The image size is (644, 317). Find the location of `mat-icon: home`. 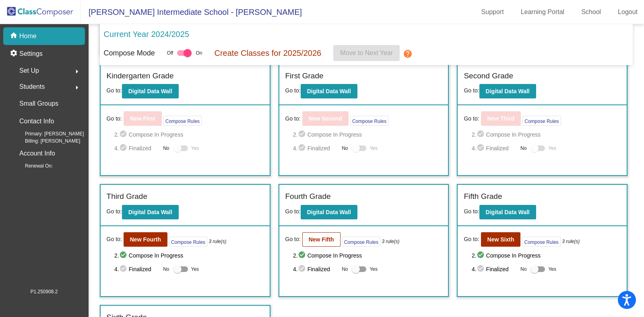

mat-icon: home is located at coordinates (15, 36).